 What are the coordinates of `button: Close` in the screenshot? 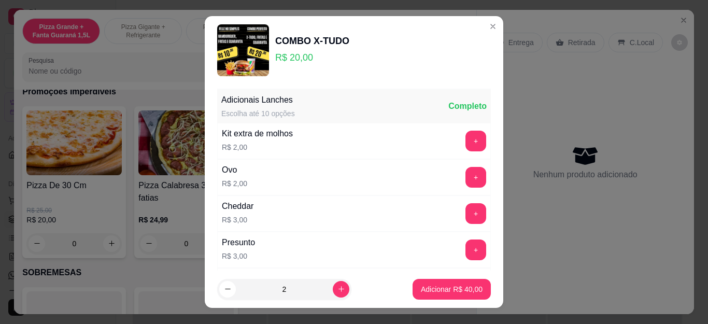 It's located at (493, 26).